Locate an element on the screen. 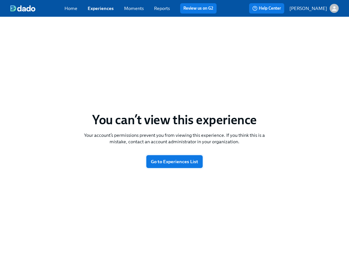 Image resolution: width=349 pixels, height=263 pixels. span: Go to Experiences List is located at coordinates (174, 162).